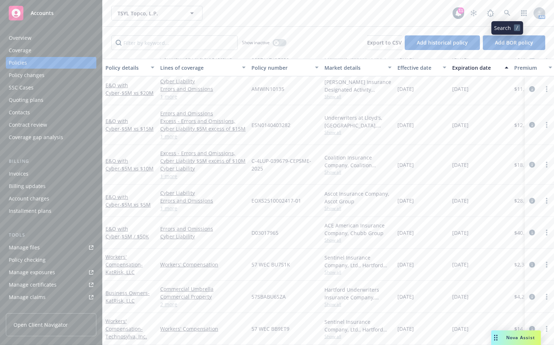  I want to click on div: Billing updates, so click(27, 186).